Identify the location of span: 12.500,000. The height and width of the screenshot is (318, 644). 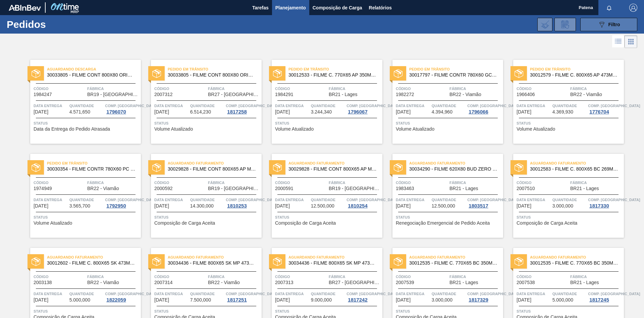
(322, 206).